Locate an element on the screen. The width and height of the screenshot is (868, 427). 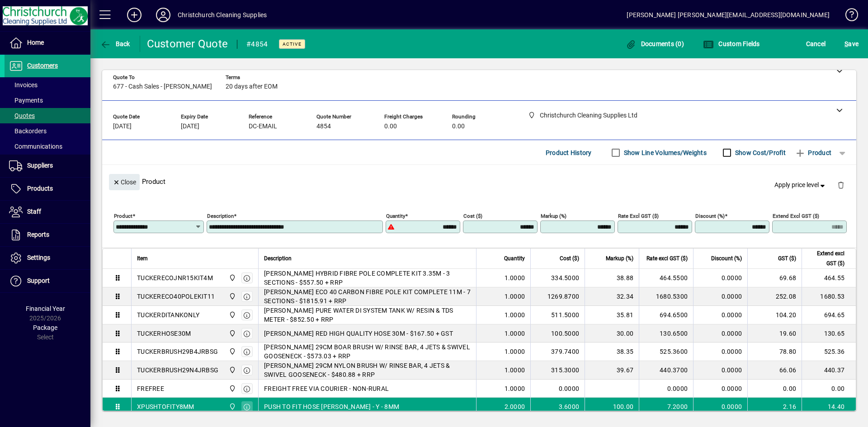
div: FREFREE is located at coordinates (151, 389).